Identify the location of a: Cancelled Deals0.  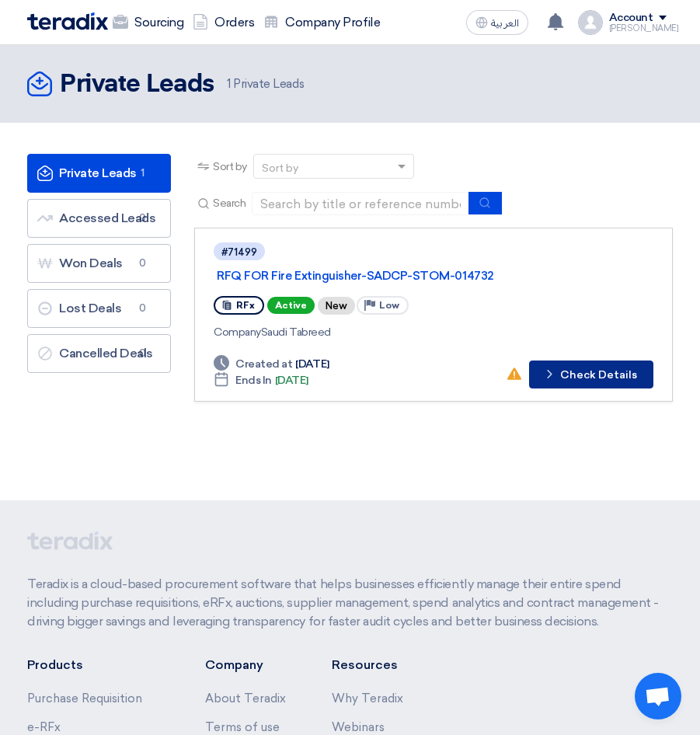
(99, 353).